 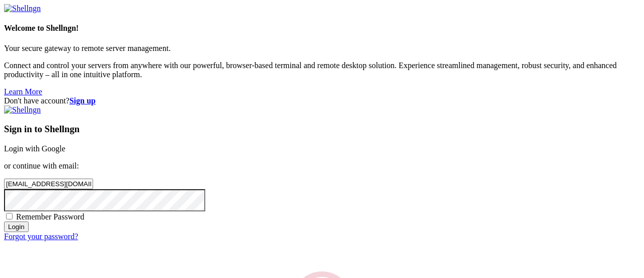 What do you see at coordinates (322, 70) in the screenshot?
I see `p: Connect and control your servers from anywhere with our powerful, browser-based terminal and remo...` at bounding box center [322, 70].